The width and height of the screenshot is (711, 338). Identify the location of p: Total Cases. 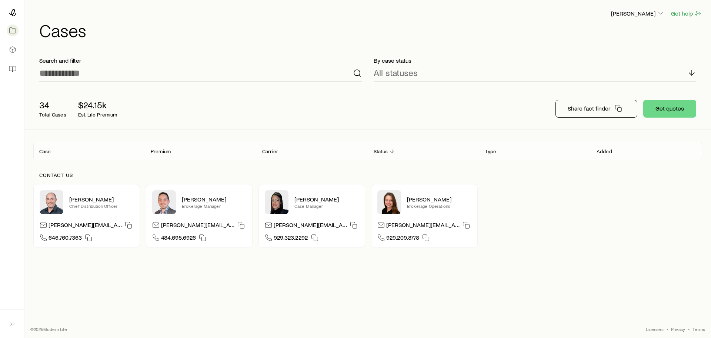
(53, 115).